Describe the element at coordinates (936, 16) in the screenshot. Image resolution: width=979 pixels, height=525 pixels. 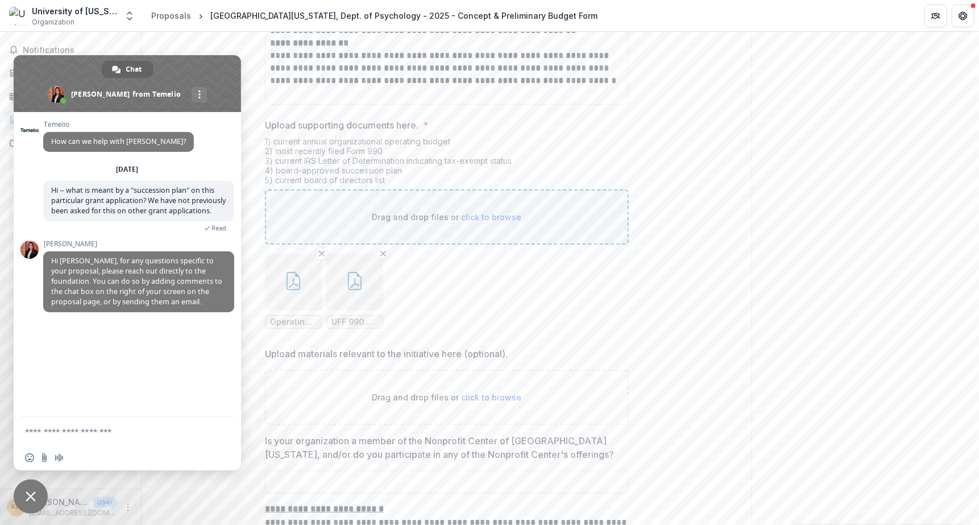
I see `button: Partners` at that location.